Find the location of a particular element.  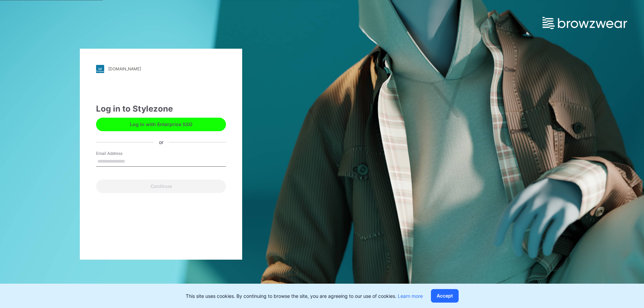

p: This site uses cookies. By continuing to browse the site, you are agreeing to our use of cookies. is located at coordinates (304, 296).